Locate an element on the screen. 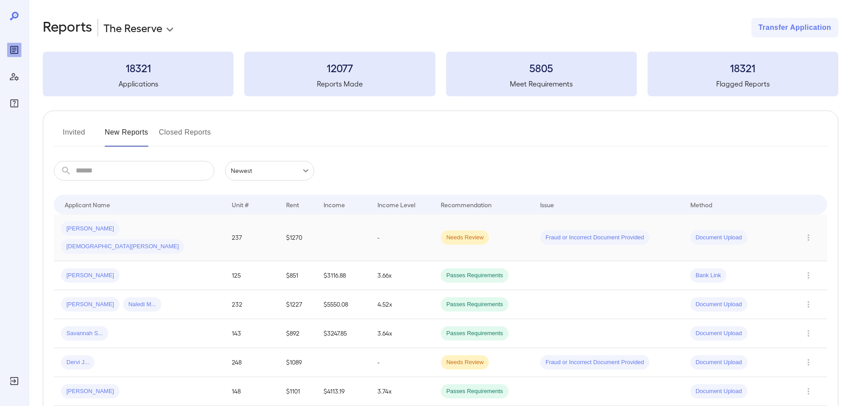 This screenshot has height=406, width=849. button: Invited is located at coordinates (74, 136).